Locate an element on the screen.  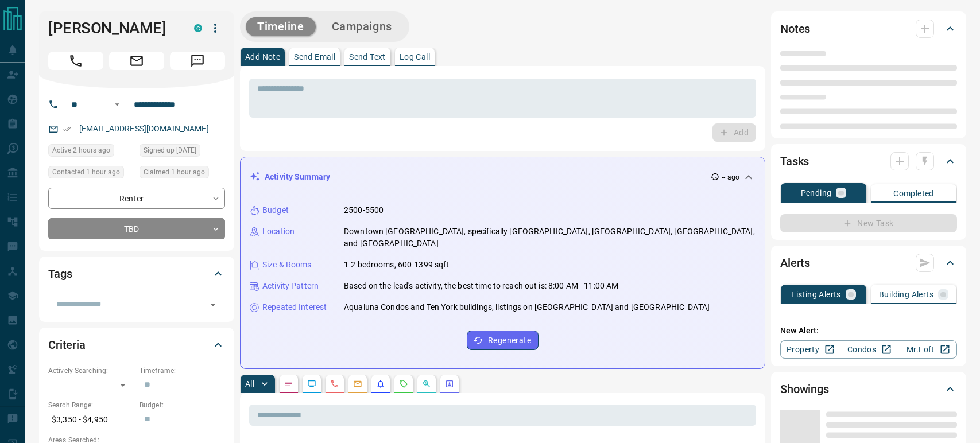
div: Tue Mar 25 2025 is located at coordinates (182, 152).